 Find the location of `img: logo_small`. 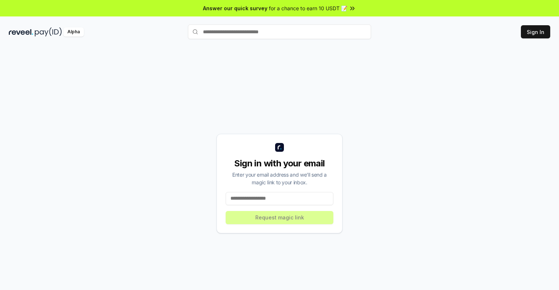

img: logo_small is located at coordinates (279, 148).